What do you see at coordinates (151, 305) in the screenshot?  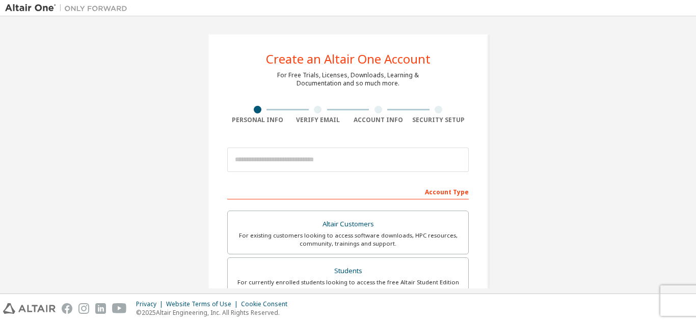 I see `div: Privacy` at bounding box center [151, 305].